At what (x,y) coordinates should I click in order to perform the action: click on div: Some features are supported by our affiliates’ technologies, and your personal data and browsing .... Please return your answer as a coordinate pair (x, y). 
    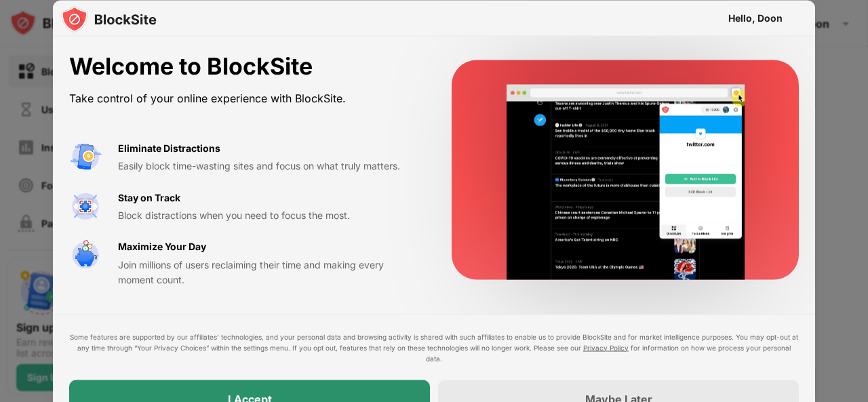
    Looking at the image, I should click on (434, 347).